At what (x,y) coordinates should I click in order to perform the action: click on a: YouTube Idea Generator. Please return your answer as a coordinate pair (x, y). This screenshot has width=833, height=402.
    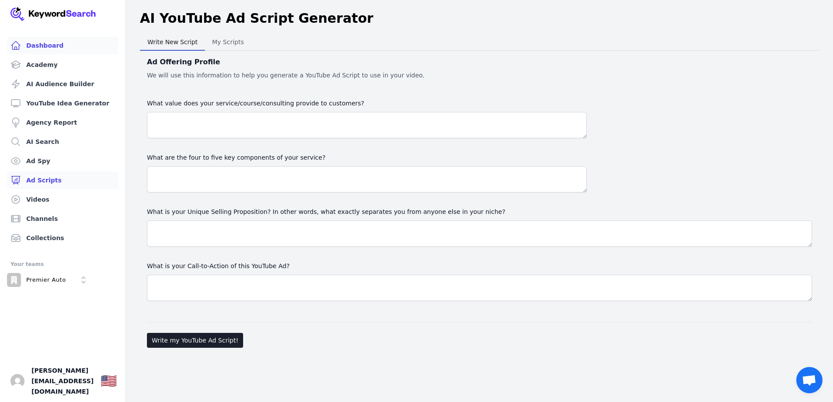
    Looking at the image, I should click on (63, 103).